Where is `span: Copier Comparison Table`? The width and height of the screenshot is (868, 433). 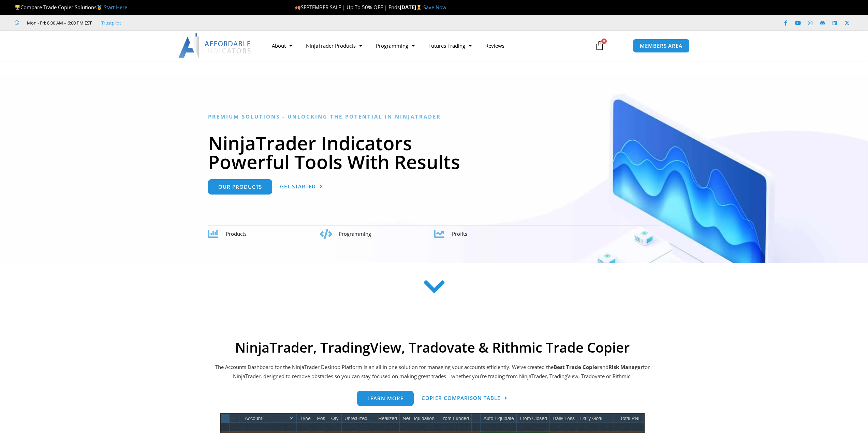 span: Copier Comparison Table is located at coordinates (461, 398).